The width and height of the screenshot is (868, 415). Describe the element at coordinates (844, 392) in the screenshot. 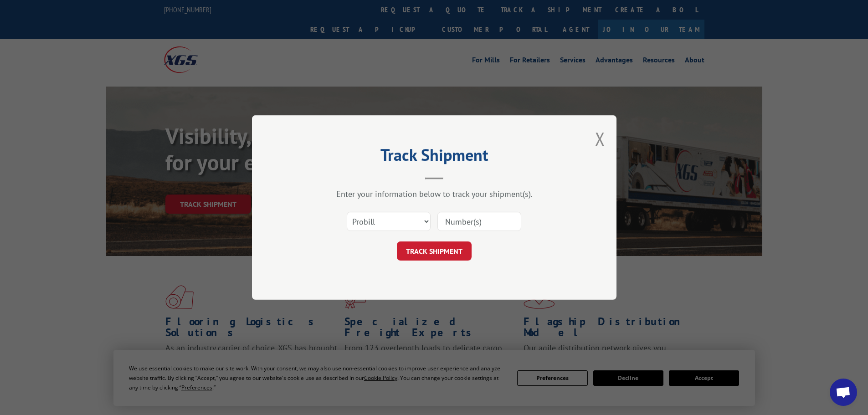

I see `div: Open chat` at that location.